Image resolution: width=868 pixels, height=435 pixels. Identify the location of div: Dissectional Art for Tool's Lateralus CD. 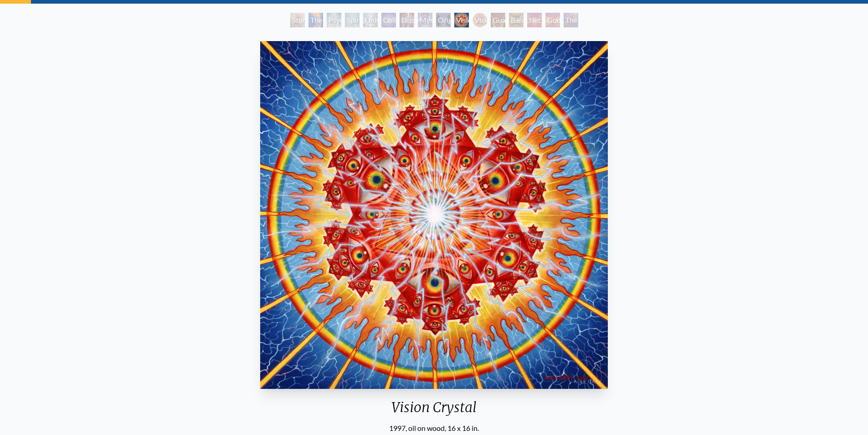
(407, 20).